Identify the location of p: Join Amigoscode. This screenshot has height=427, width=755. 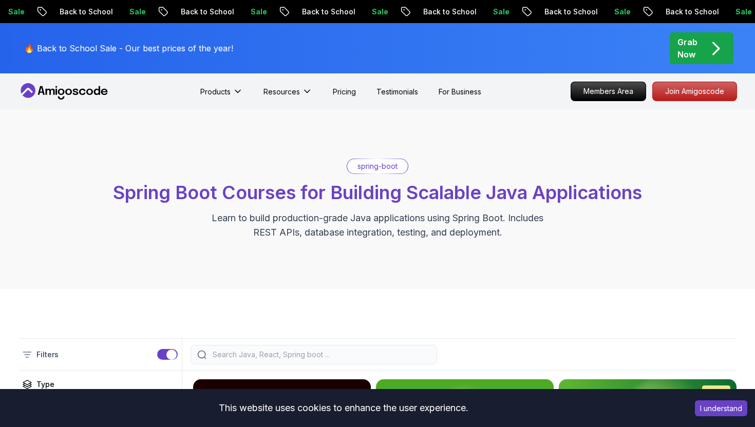
(694, 91).